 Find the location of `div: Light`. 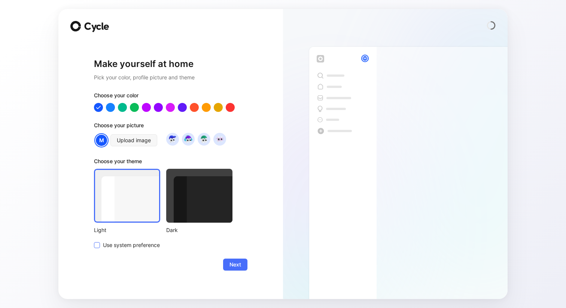

div: Light is located at coordinates (127, 230).